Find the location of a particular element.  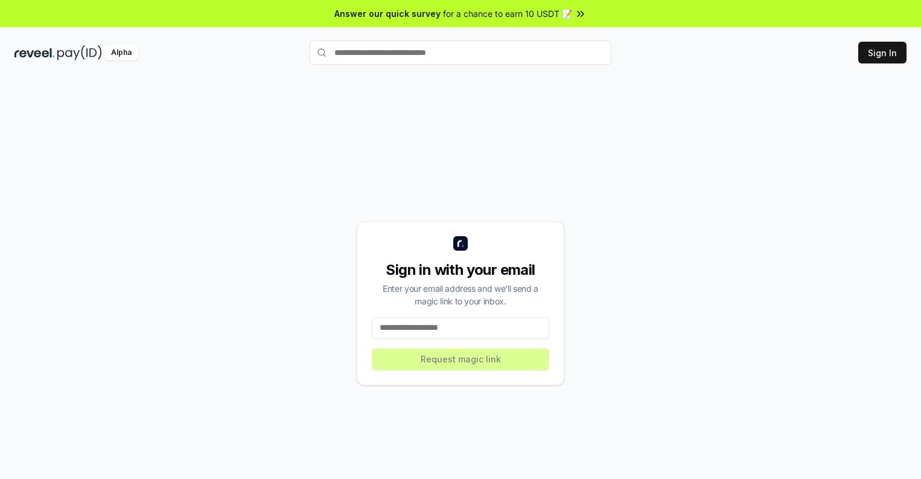

img: reveel_dark is located at coordinates (34, 53).